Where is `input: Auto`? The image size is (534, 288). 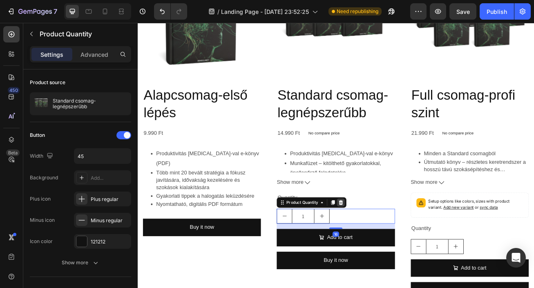 input: Auto is located at coordinates (103, 156).